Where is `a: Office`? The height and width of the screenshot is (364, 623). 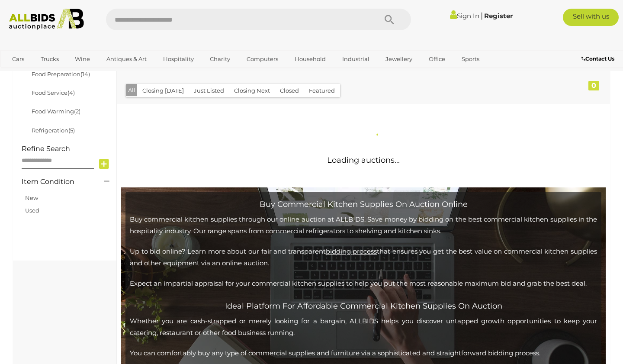 a: Office is located at coordinates (437, 59).